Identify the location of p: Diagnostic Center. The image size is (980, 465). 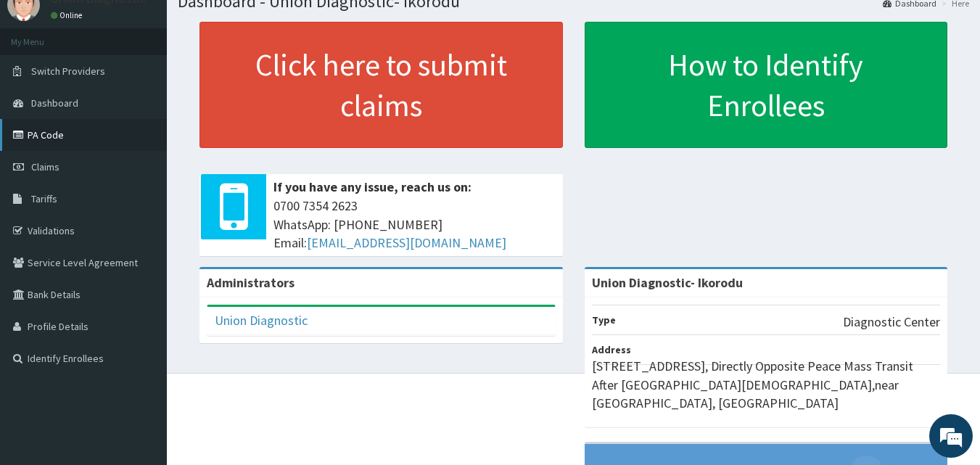
(891, 322).